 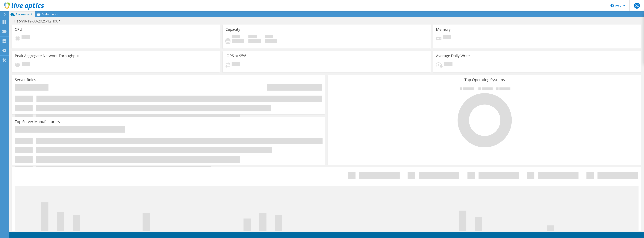 What do you see at coordinates (253, 37) in the screenshot?
I see `span: Free` at bounding box center [253, 37].